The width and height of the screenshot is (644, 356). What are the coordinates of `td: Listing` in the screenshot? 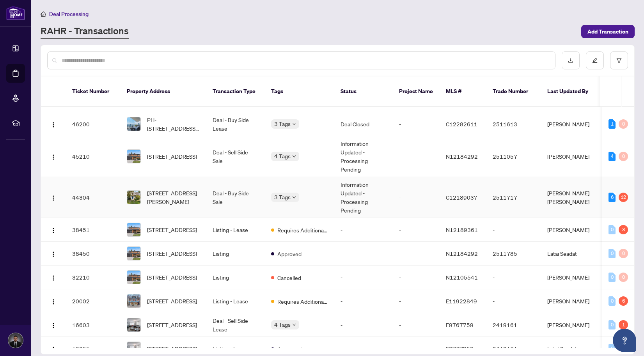 It's located at (236, 277).